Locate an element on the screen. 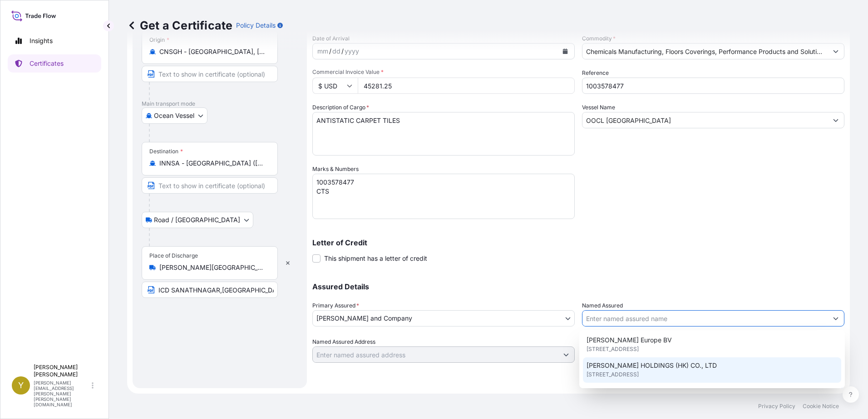 Image resolution: width=868 pixels, height=419 pixels. div: Destination is located at coordinates (166, 151).